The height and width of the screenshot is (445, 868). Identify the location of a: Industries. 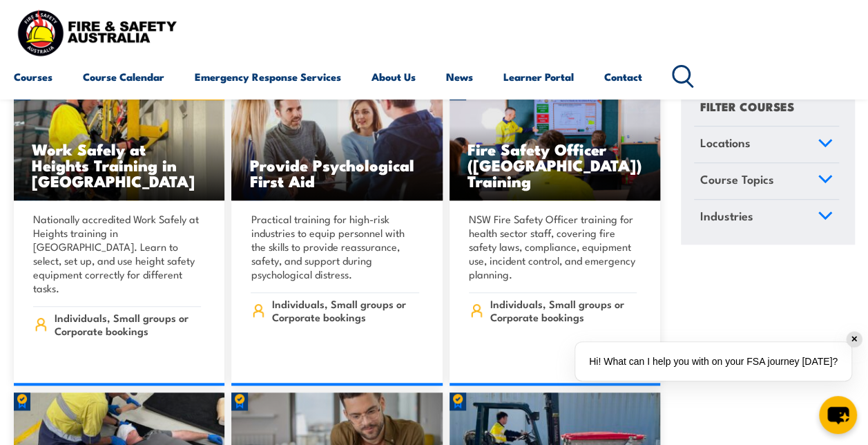
(766, 218).